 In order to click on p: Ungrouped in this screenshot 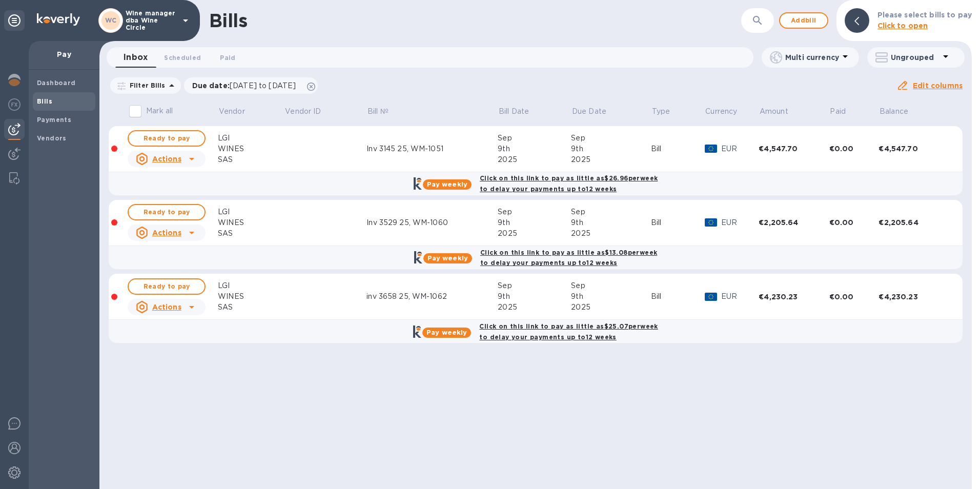, I will do `click(915, 58)`.